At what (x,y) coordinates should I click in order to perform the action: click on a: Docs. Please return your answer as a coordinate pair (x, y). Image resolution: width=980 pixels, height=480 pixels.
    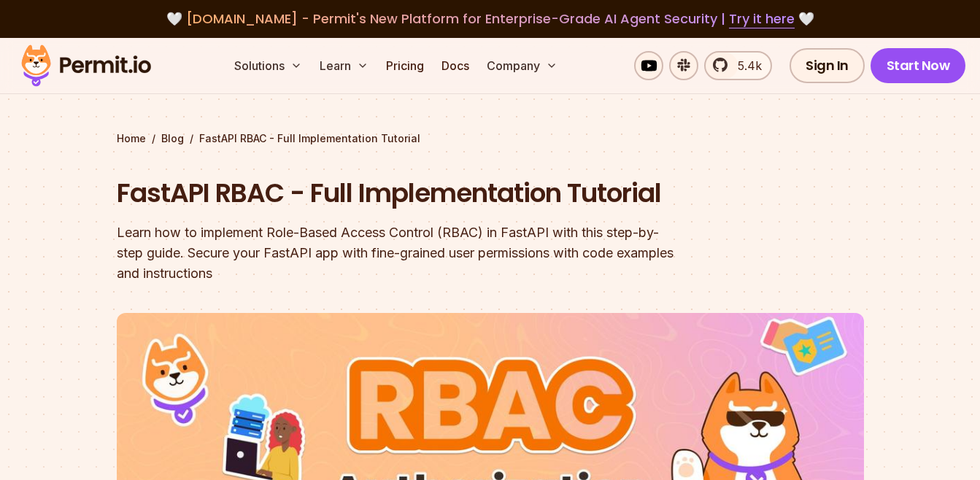
    Looking at the image, I should click on (455, 65).